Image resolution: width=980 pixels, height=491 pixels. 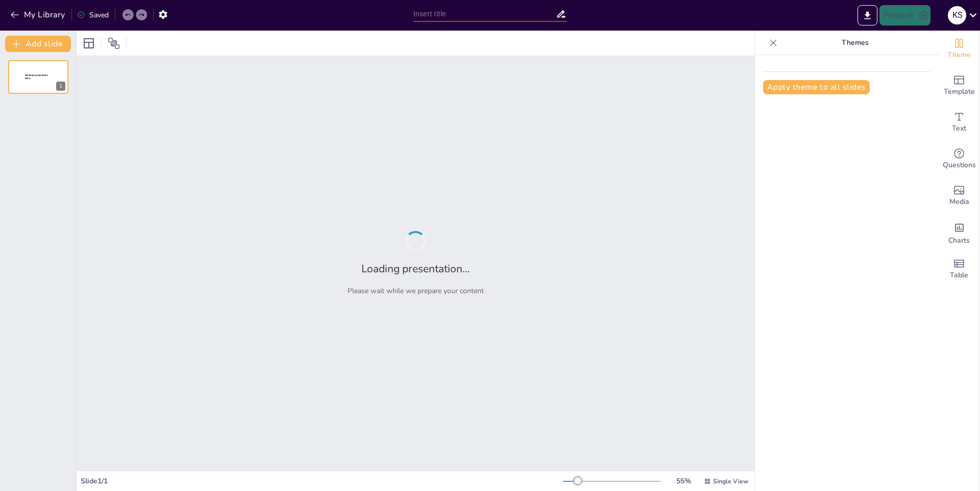 I want to click on span: Text, so click(x=959, y=129).